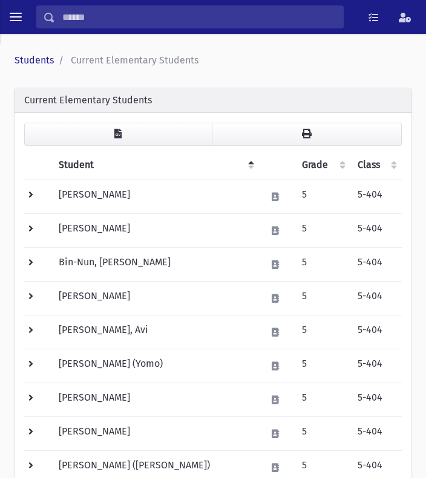  Describe the element at coordinates (118, 134) in the screenshot. I see `button: CSV` at that location.